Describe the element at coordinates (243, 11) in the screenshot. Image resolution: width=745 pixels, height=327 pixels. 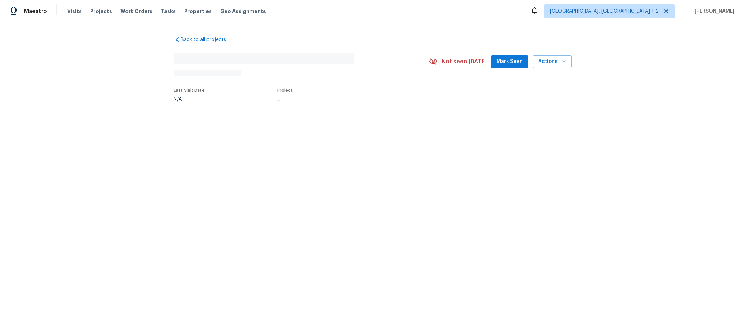
I see `span: Geo Assignments` at that location.